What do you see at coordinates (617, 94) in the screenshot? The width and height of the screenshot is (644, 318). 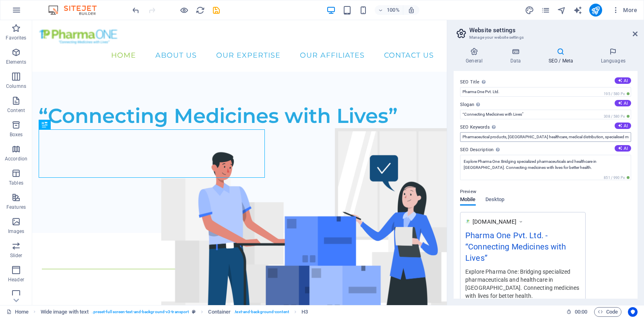 I see `span: 195 / 580 Px` at bounding box center [617, 94].